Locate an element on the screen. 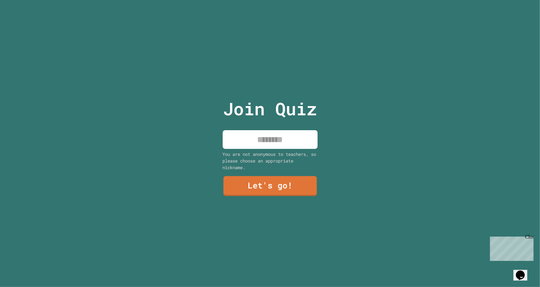  a: Let's go! is located at coordinates (270, 186).